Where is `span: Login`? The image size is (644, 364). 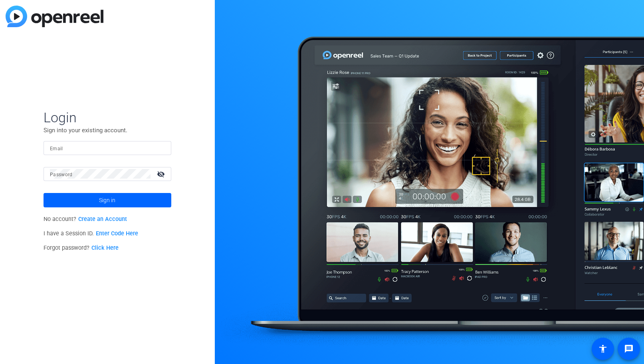
span: Login is located at coordinates (107, 118).